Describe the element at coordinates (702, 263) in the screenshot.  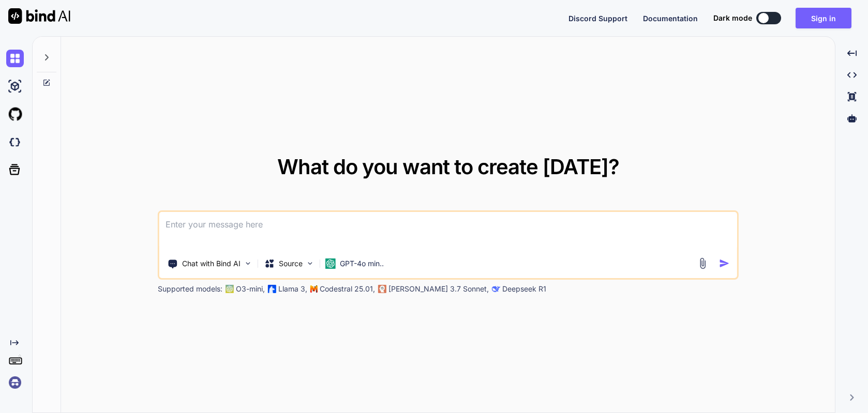
I see `img: attachment` at that location.